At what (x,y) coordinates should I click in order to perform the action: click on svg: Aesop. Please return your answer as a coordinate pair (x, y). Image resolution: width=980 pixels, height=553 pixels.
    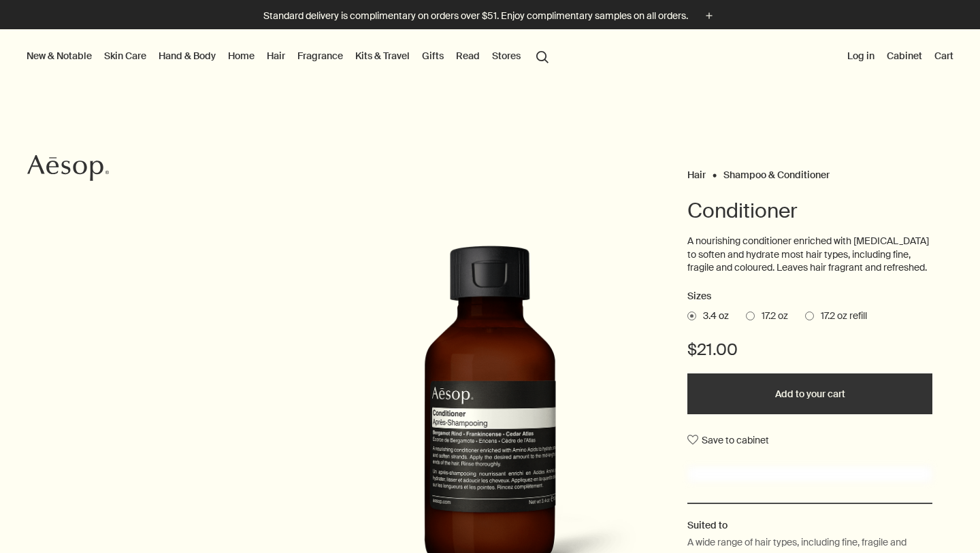
    Looking at the image, I should click on (68, 168).